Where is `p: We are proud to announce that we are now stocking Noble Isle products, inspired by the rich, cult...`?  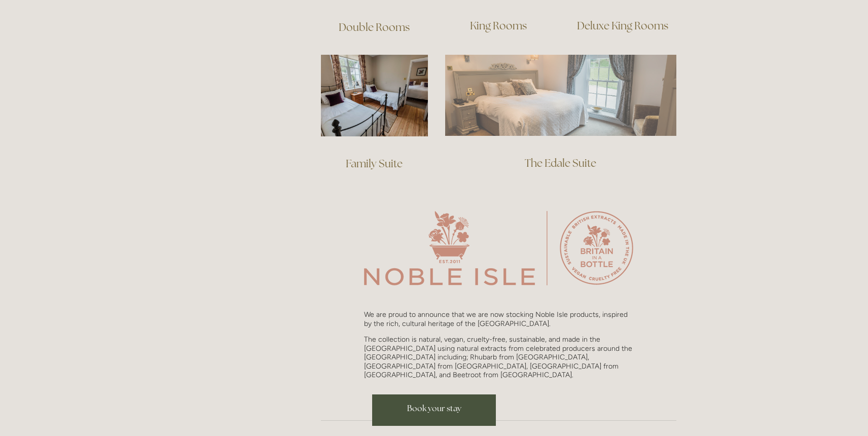 p: We are proud to announce that we are now stocking Noble Isle products, inspired by the rich, cult... is located at coordinates (498, 319).